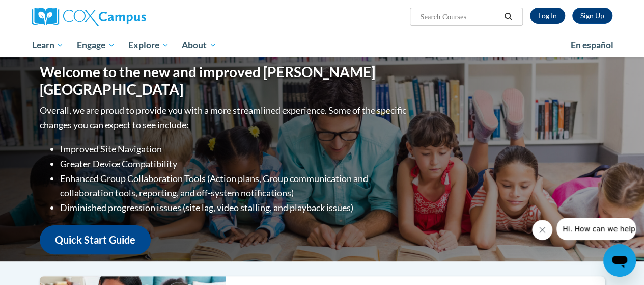  What do you see at coordinates (234, 207) in the screenshot?
I see `li: Diminished progression issues (site lag, video stalling, and playback issues)` at bounding box center [234, 207].